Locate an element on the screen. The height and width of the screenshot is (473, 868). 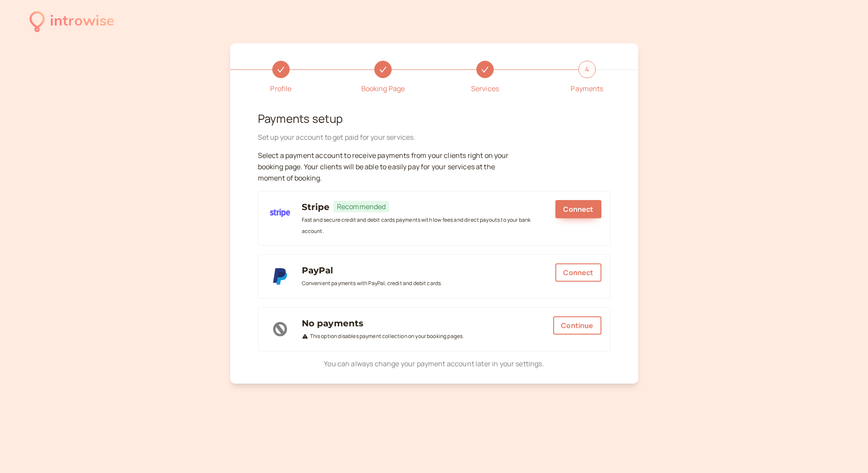
div: Services is located at coordinates (485, 89).